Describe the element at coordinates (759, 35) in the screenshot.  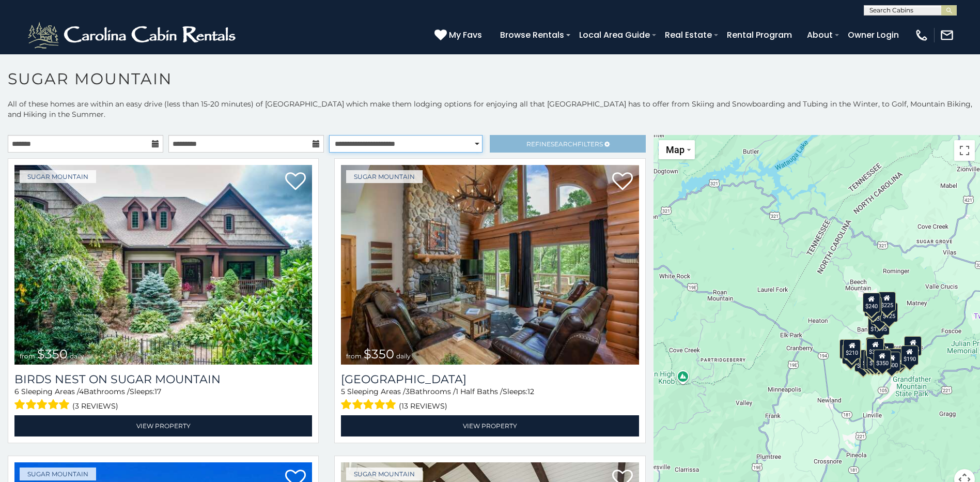
I see `a: Rental Program` at that location.